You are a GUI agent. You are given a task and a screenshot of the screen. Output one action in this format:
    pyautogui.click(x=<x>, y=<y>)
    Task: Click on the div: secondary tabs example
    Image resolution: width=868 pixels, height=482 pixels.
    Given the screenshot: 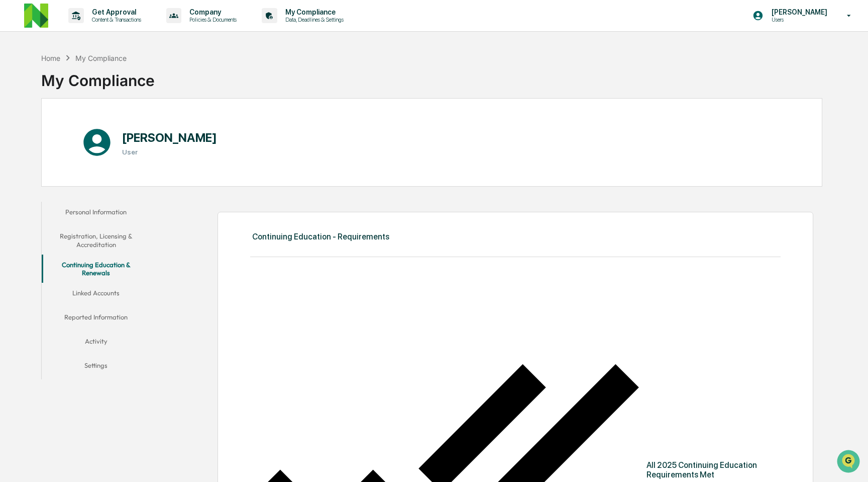 What is the action you would take?
    pyautogui.click(x=96, y=290)
    